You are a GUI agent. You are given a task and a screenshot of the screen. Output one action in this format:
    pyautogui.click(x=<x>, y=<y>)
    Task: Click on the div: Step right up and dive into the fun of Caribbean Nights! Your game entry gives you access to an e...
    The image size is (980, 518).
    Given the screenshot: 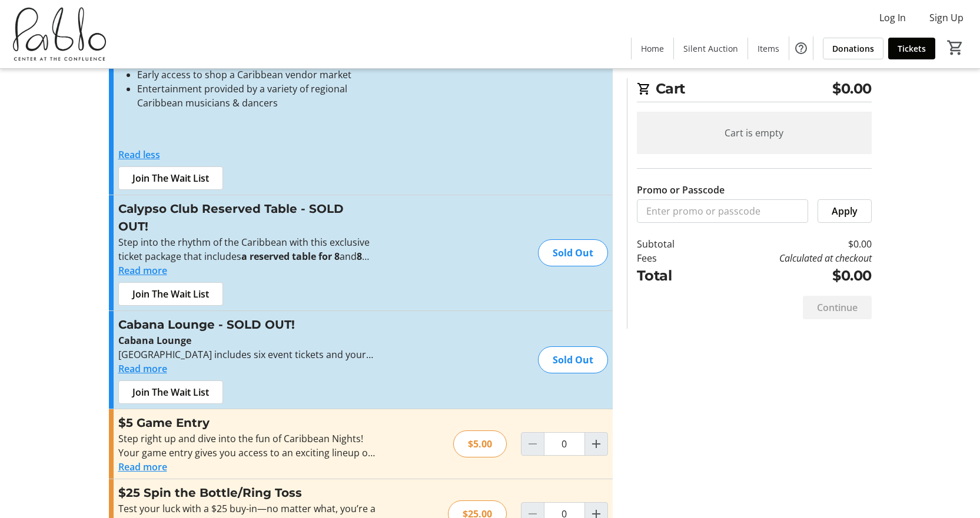 What is the action you would take?
    pyautogui.click(x=247, y=445)
    